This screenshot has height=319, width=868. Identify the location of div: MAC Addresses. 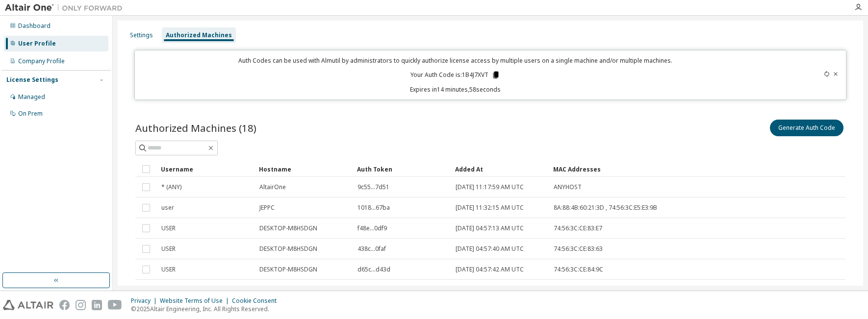
(646, 169).